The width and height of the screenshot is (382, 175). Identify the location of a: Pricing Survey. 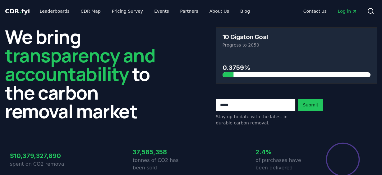
(127, 11).